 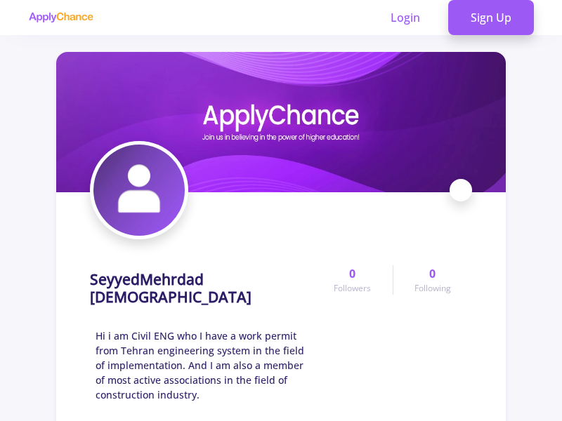 What do you see at coordinates (139, 190) in the screenshot?
I see `img: SeyyedMehrdad Mousaviavatar` at bounding box center [139, 190].